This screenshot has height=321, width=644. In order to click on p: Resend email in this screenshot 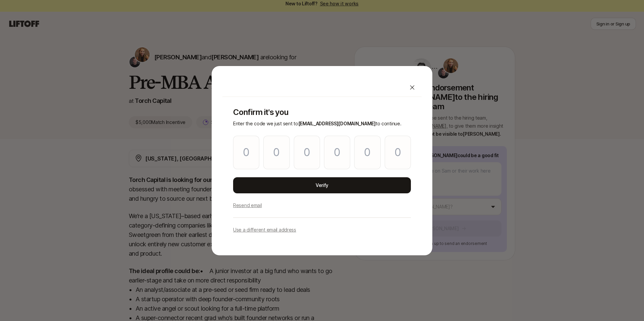, I will do `click(248, 206)`.